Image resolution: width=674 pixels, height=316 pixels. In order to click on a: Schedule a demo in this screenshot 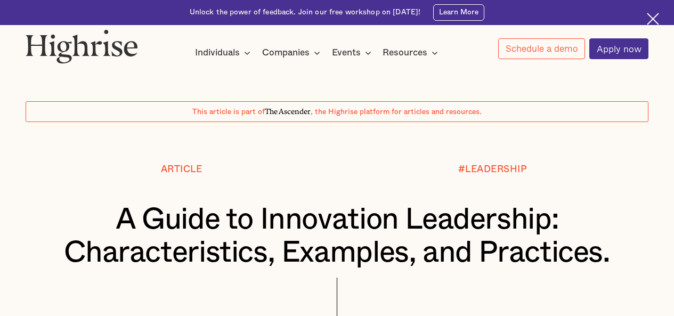, I will do `click(541, 48)`.